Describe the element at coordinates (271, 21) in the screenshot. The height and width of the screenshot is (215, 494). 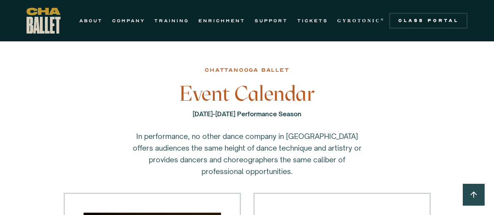
I see `a: SUPPORT` at that location.